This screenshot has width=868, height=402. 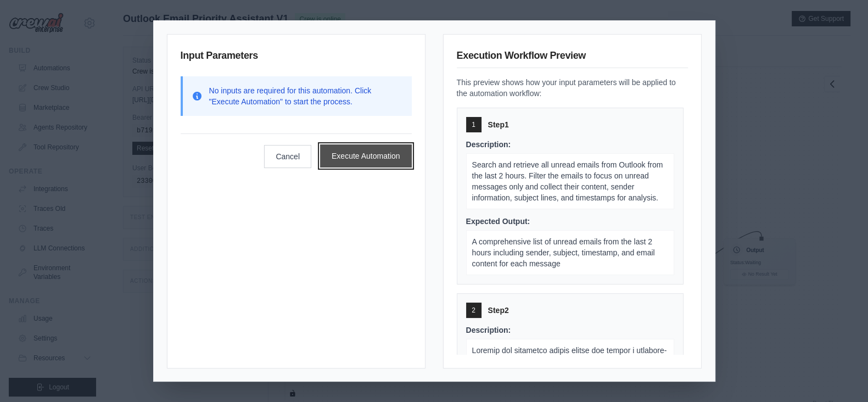 I want to click on h3: Execution Workflow Preview, so click(x=572, y=58).